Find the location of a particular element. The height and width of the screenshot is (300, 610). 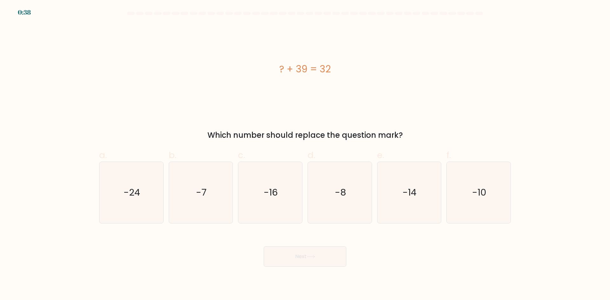

text: -8 is located at coordinates (340, 193).